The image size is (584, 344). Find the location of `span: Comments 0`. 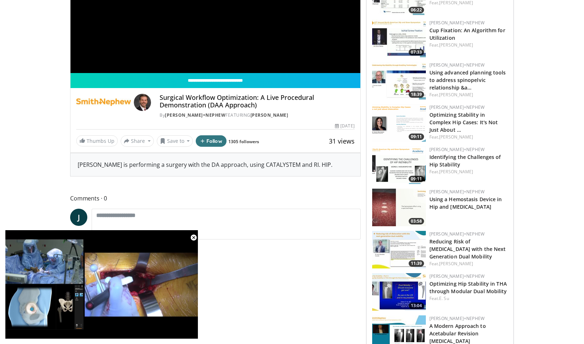

span: Comments 0 is located at coordinates (215, 198).